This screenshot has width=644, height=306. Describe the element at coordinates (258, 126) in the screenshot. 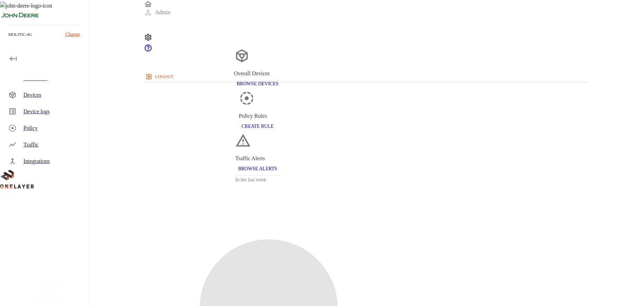

I see `button: CREATE RULE` at that location.